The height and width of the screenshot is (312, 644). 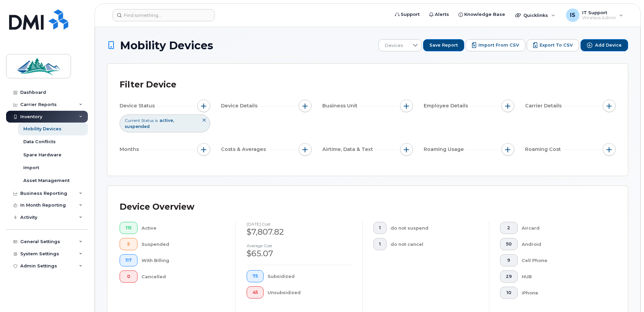 I want to click on button: 50, so click(x=509, y=244).